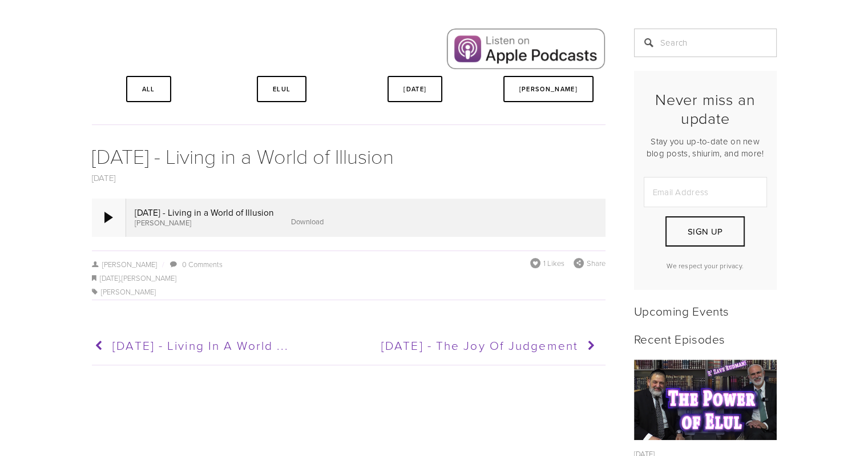  What do you see at coordinates (554, 263) in the screenshot?
I see `span: 1 Likes` at bounding box center [554, 263].